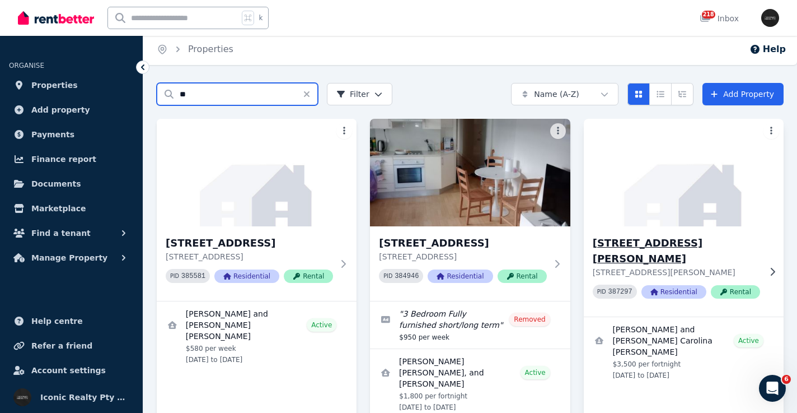  What do you see at coordinates (58, 208) in the screenshot?
I see `span: Marketplace` at bounding box center [58, 208].